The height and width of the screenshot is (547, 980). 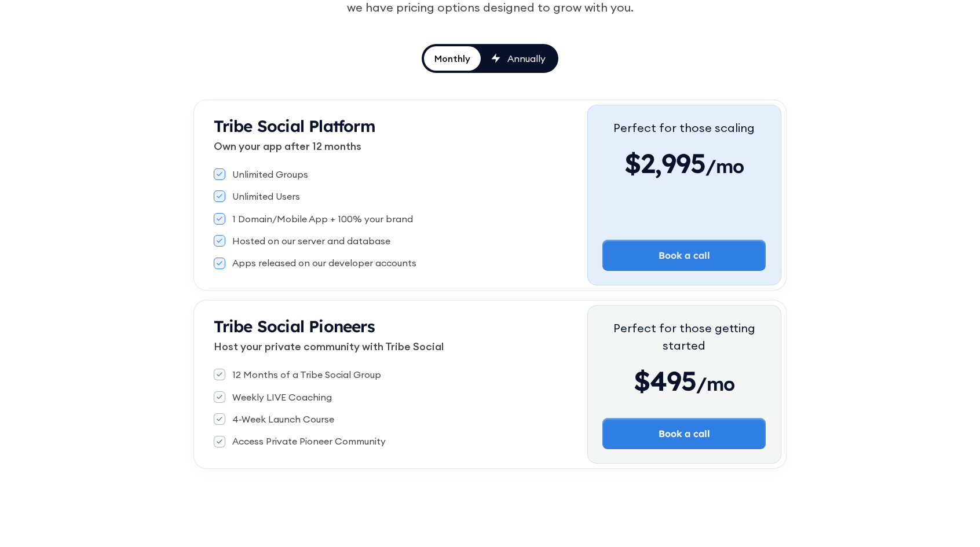 What do you see at coordinates (400, 347) in the screenshot?
I see `p: Host your private community with Tribe Social` at bounding box center [400, 347].